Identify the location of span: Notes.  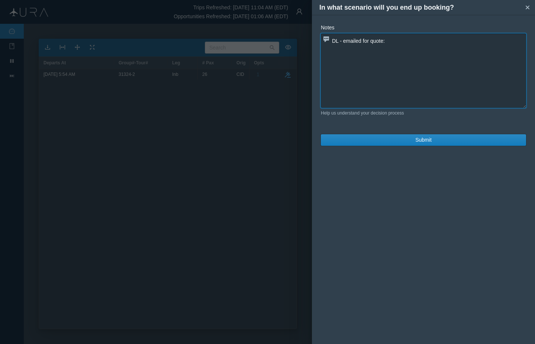
(327, 27).